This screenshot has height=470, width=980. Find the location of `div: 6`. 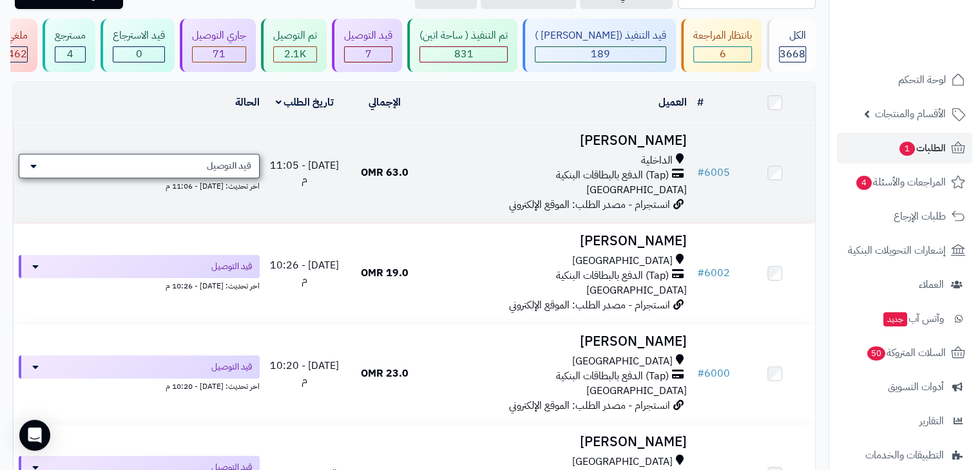

div: 6 is located at coordinates (722, 54).